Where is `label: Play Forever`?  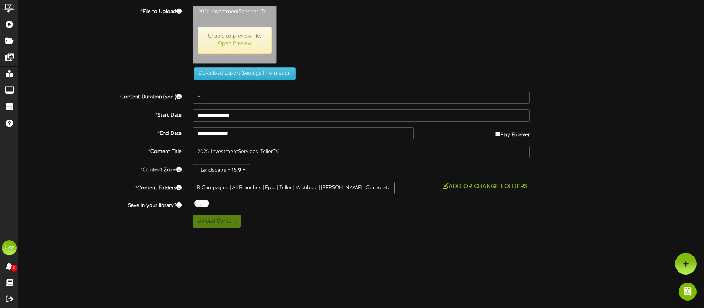
label: Play Forever is located at coordinates (513, 133).